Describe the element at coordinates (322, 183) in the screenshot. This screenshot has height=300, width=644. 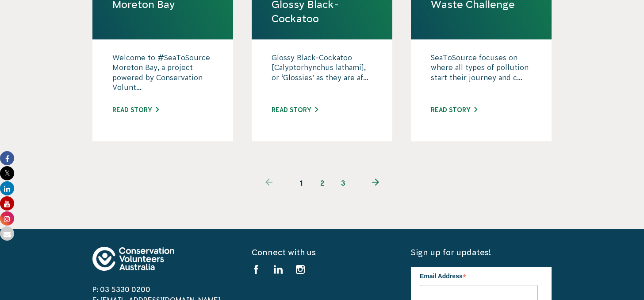
I see `ul: Pagination` at that location.